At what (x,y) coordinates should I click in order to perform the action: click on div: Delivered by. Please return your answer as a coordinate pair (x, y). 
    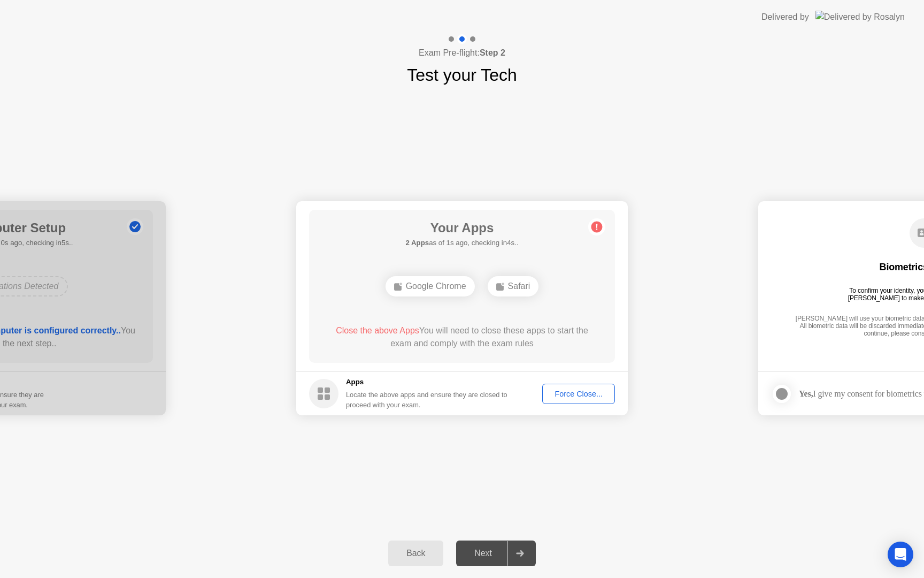
    Looking at the image, I should click on (785, 17).